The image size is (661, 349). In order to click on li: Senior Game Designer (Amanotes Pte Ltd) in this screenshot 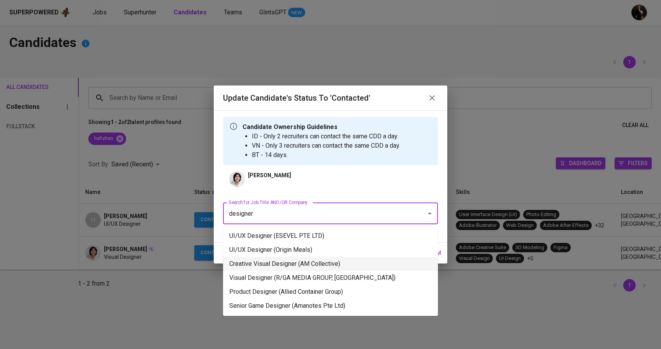, I will do `click(330, 306)`.